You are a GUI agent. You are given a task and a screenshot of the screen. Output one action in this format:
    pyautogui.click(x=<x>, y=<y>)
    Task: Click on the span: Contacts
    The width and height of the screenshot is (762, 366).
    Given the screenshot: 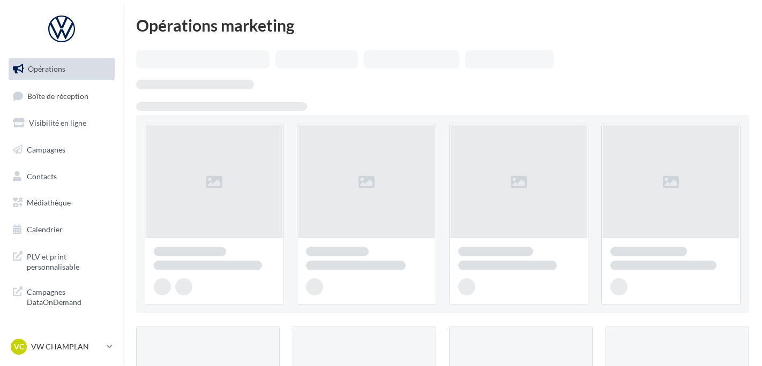 What is the action you would take?
    pyautogui.click(x=42, y=176)
    